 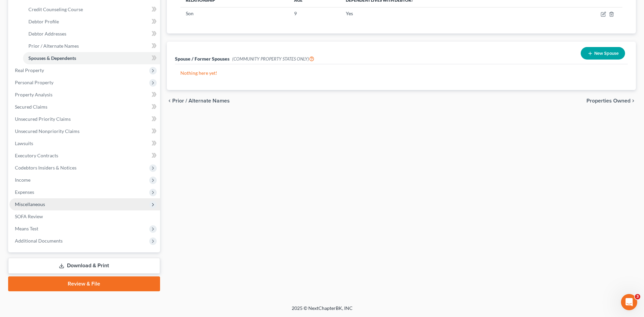 What do you see at coordinates (637, 297) in the screenshot?
I see `span: 3` at bounding box center [637, 297].